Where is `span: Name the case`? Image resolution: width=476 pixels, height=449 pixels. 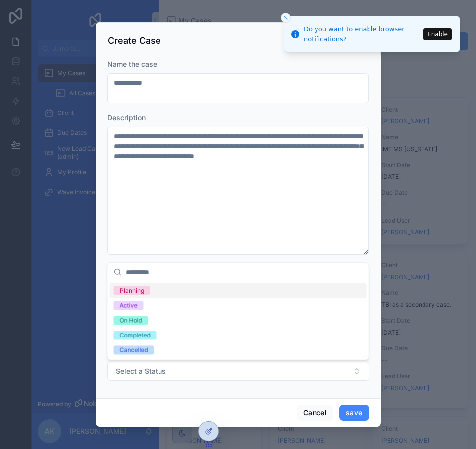
span: Name the case is located at coordinates (132, 64).